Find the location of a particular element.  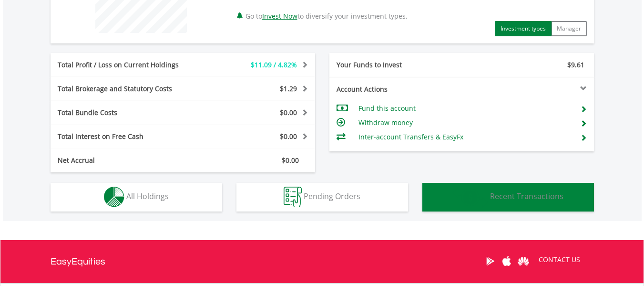

a: EasyEquities is located at coordinates (78, 262).